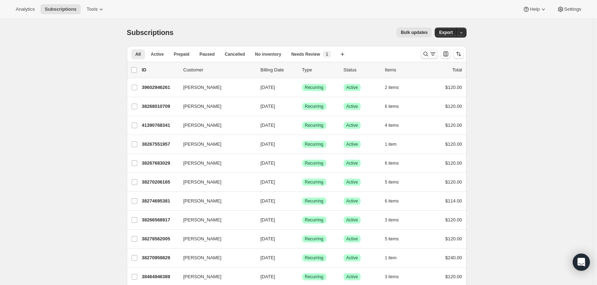 The height and width of the screenshot is (285, 597). What do you see at coordinates (181, 54) in the screenshot?
I see `span: Prepaid` at bounding box center [181, 54].